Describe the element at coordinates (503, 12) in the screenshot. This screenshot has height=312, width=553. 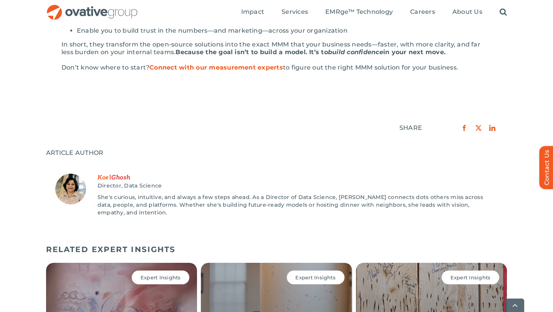
I see `a: Search` at that location.